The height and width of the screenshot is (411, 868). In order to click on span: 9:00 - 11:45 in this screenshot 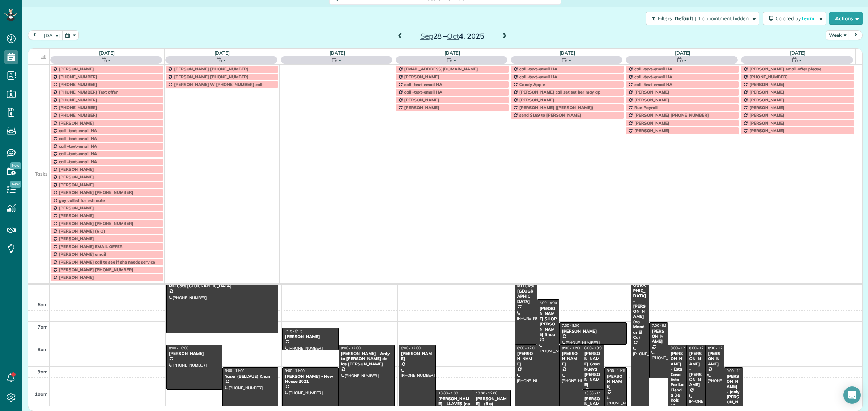, I will do `click(737, 371)`.